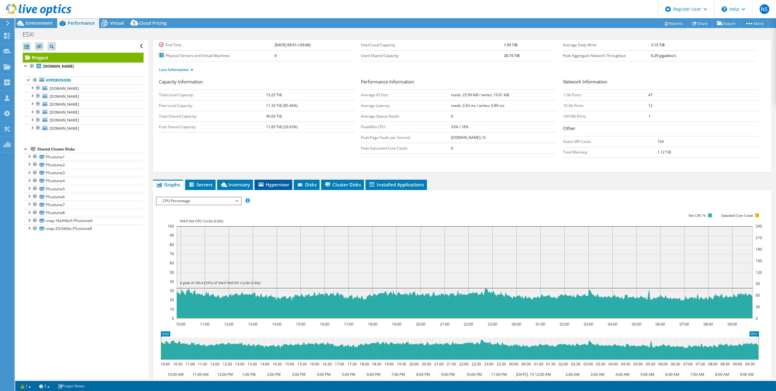 This screenshot has height=391, width=776. What do you see at coordinates (153, 23) in the screenshot?
I see `span: Cloud Pricing` at bounding box center [153, 23].